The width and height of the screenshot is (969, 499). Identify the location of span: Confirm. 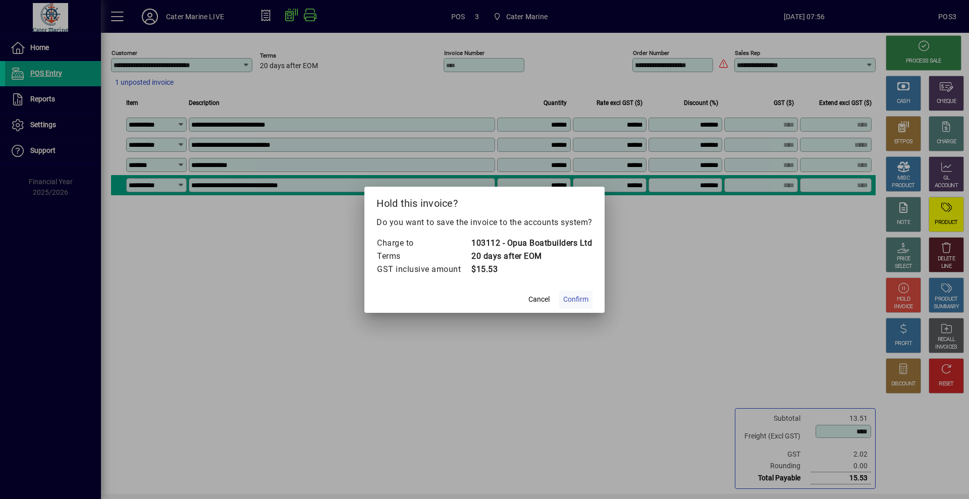
(576, 299).